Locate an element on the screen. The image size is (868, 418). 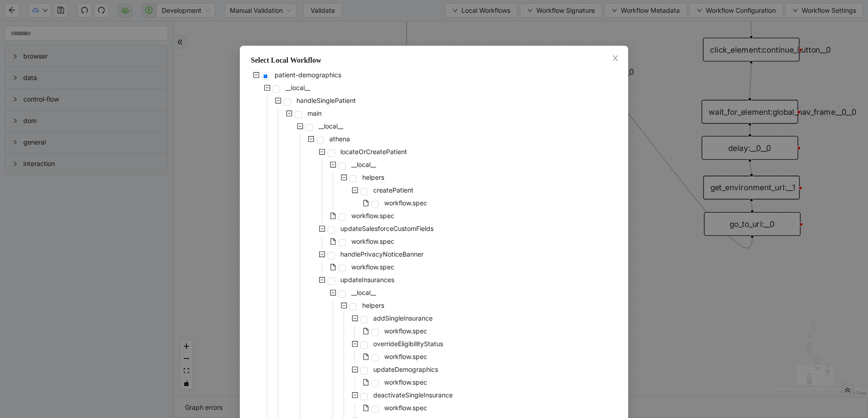
div: Select Local Workflow is located at coordinates (434, 61).